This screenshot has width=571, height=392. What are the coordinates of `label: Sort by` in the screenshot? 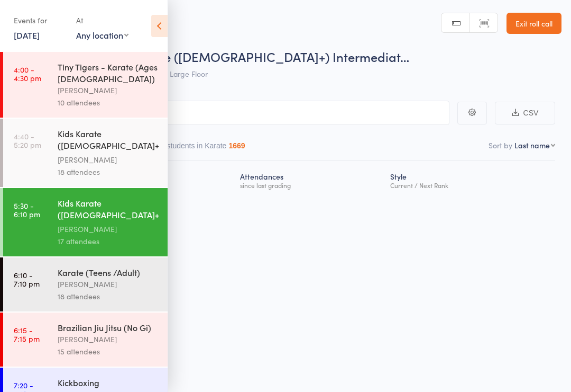 It's located at (500, 145).